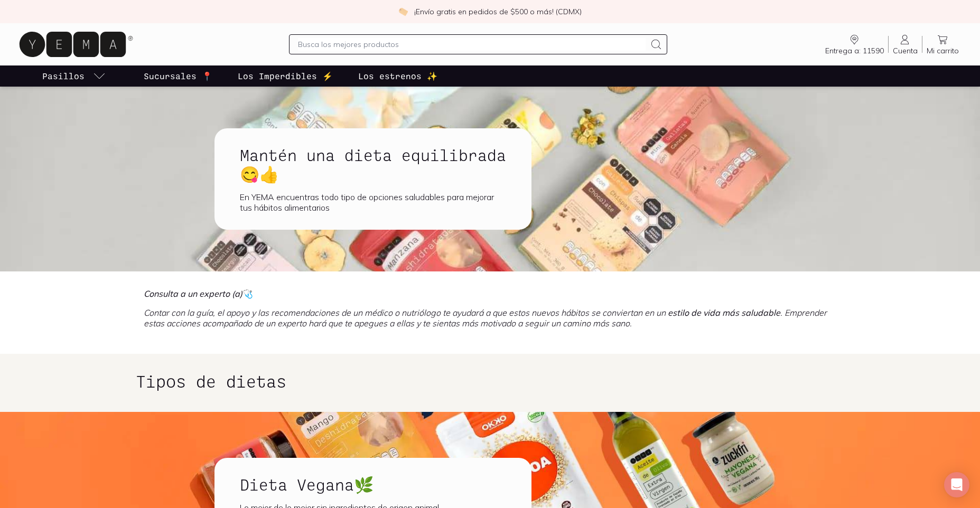 This screenshot has height=508, width=980. Describe the element at coordinates (854, 44) in the screenshot. I see `a: Entrega a: 11590` at that location.